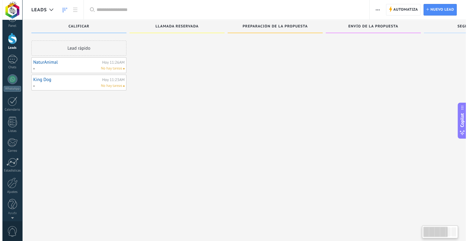 The image size is (468, 241). I want to click on div: Llamada reservada, so click(174, 27).